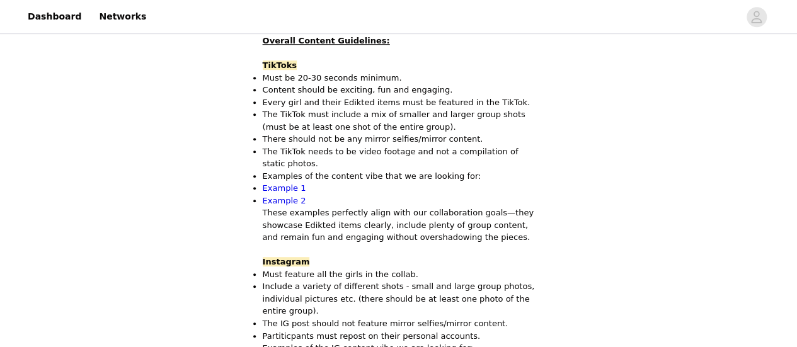  Describe the element at coordinates (399, 157) in the screenshot. I see `p: The TikTok needs to be video footage and not a compilation of static photos.` at that location.